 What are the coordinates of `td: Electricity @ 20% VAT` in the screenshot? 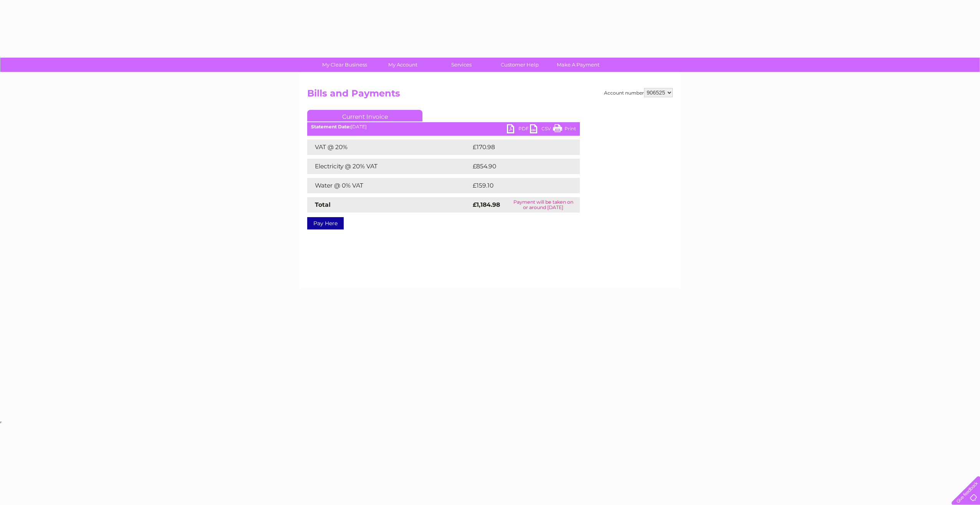 It's located at (388, 166).